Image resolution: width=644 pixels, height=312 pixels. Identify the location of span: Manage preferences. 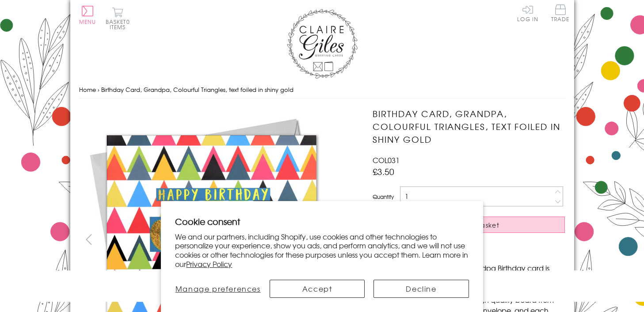
(218, 289).